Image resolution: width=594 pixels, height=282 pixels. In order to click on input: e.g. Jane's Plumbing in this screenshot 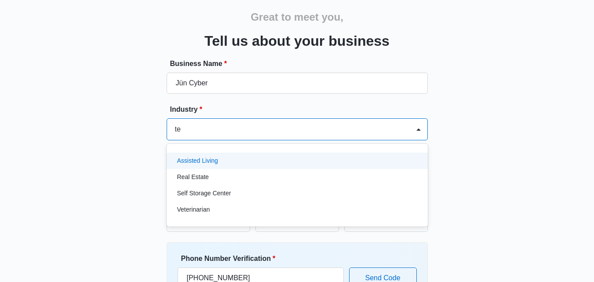, I will do `click(297, 83)`.